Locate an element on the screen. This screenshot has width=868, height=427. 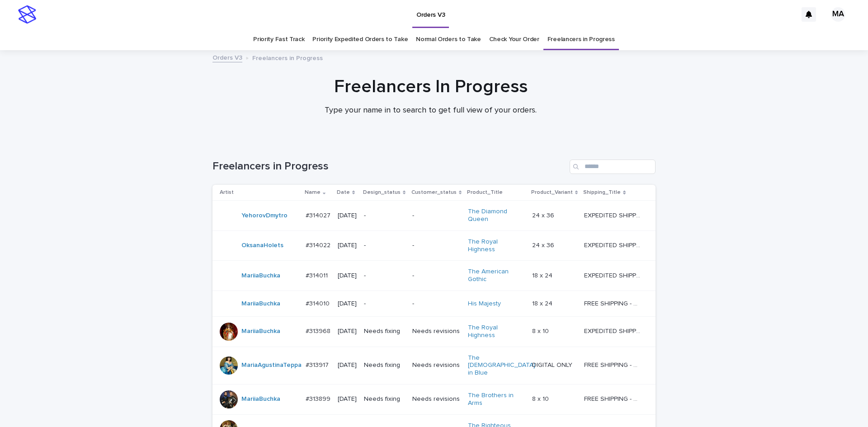
a: Priority Expedited Orders to Take is located at coordinates (360, 39).